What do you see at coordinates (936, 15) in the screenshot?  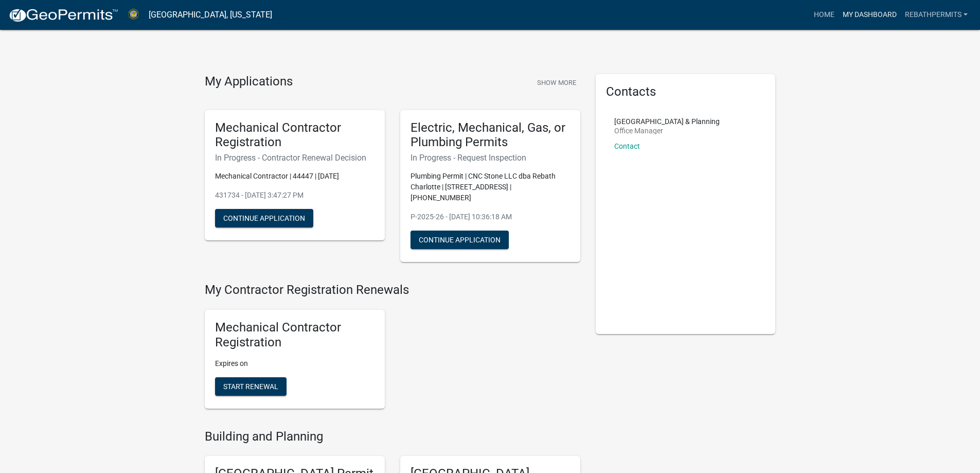 I see `a: Rebathpermits` at bounding box center [936, 15].